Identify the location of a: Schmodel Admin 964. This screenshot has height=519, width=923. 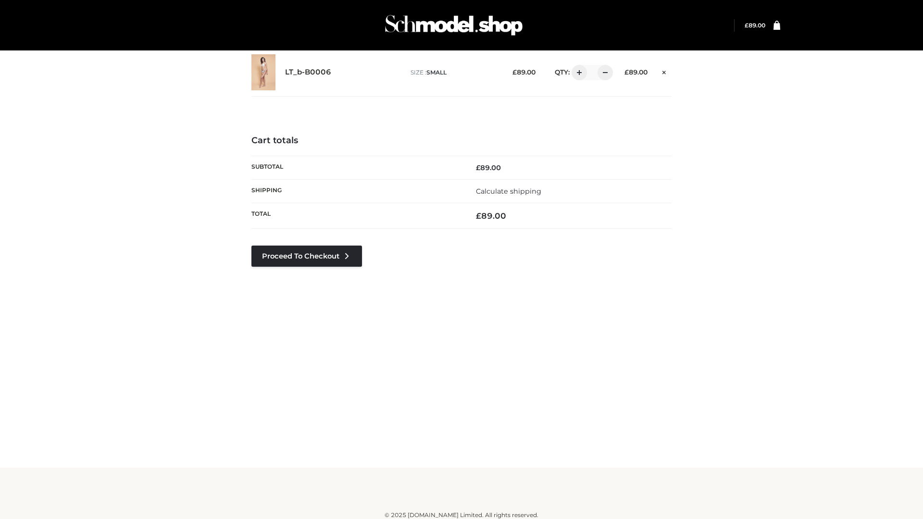
(454, 25).